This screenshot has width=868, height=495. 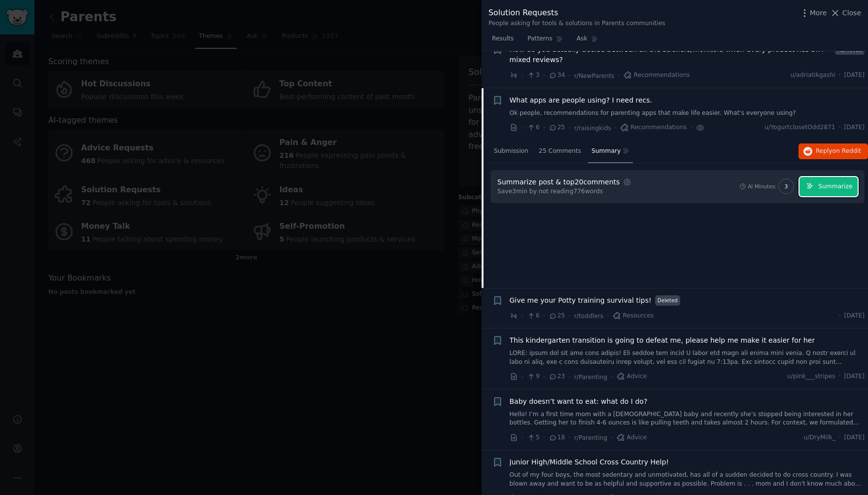 What do you see at coordinates (581, 100) in the screenshot?
I see `span: What apps are people using? I need recs.` at bounding box center [581, 100].